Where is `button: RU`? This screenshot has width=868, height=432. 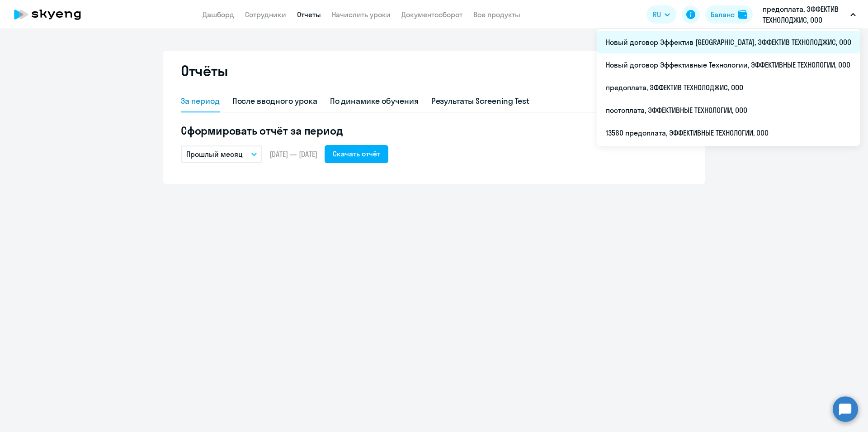 button: RU is located at coordinates (662, 15).